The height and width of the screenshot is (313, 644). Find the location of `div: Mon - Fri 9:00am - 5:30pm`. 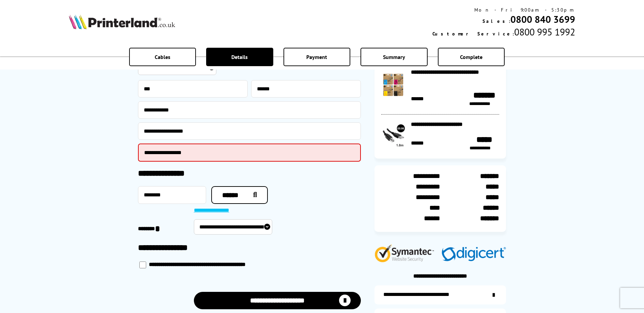

div: Mon - Fri 9:00am - 5:30pm is located at coordinates (504, 10).